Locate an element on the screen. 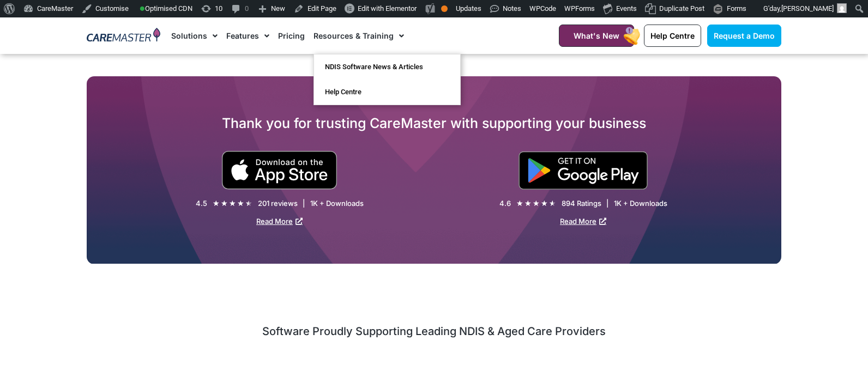 This screenshot has height=389, width=868. img: "Get is on" Black Google play button. is located at coordinates (582, 171).